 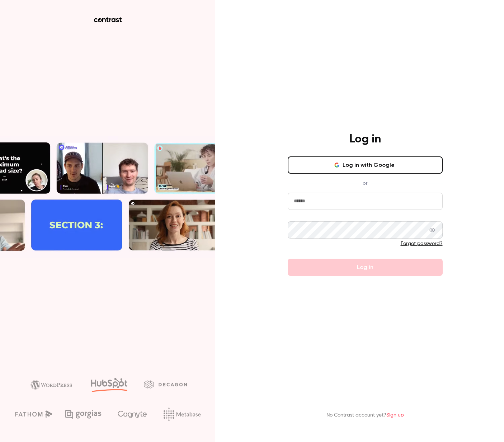 What do you see at coordinates (395, 415) in the screenshot?
I see `a: Sign up` at bounding box center [395, 415].